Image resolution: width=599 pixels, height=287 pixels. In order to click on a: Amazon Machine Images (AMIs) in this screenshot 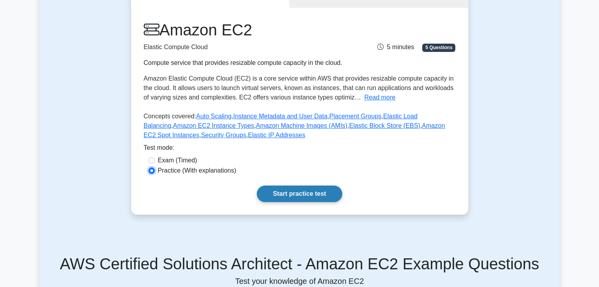, I will do `click(301, 126)`.